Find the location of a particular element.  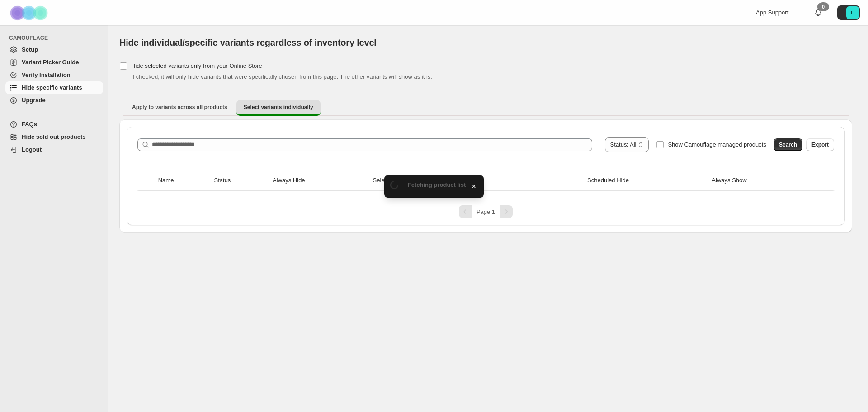

a: Variant Picker Guide is located at coordinates (54, 63).